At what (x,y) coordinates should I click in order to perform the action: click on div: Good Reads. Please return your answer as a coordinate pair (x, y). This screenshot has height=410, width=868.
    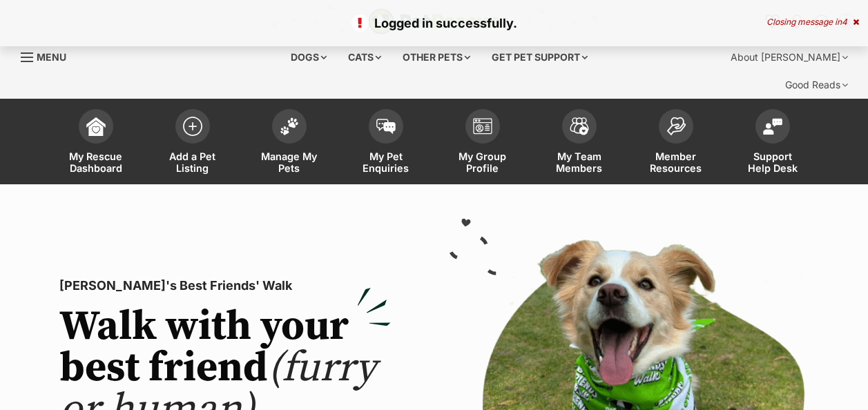
    Looking at the image, I should click on (816, 85).